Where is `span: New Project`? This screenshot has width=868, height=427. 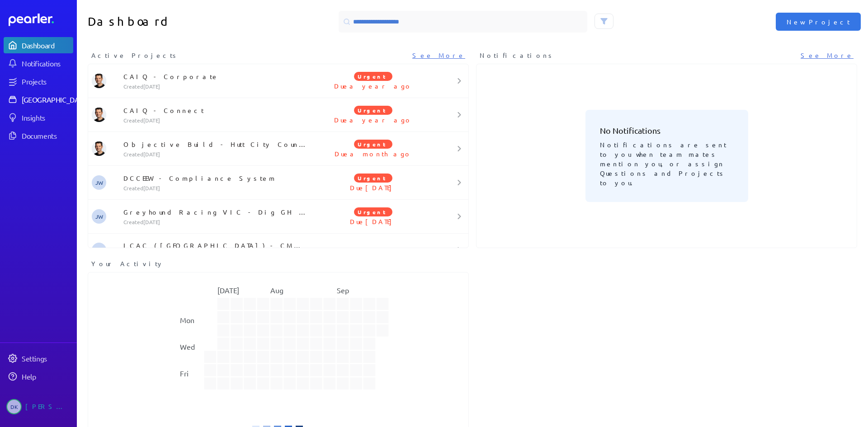 span: New Project is located at coordinates (818, 22).